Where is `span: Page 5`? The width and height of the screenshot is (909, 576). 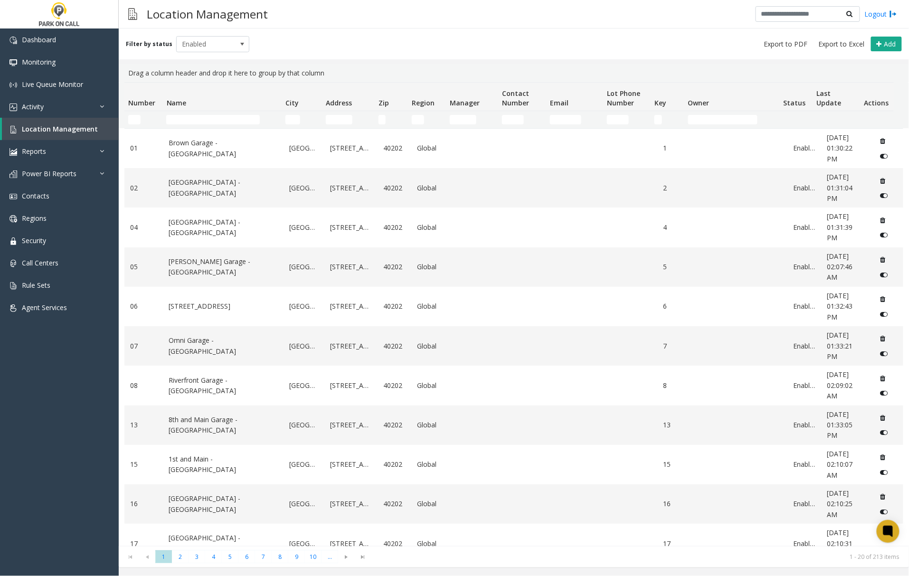
span: Page 5 is located at coordinates (230, 557).